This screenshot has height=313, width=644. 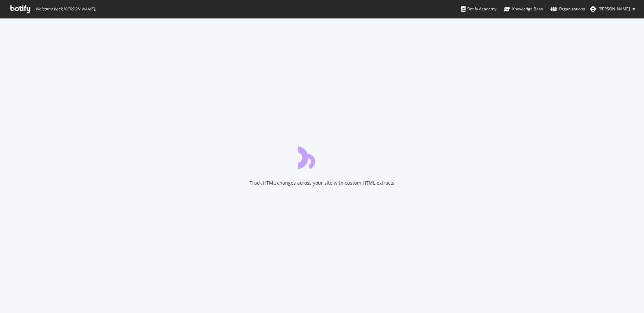 What do you see at coordinates (479, 9) in the screenshot?
I see `div: Botify Academy` at bounding box center [479, 9].